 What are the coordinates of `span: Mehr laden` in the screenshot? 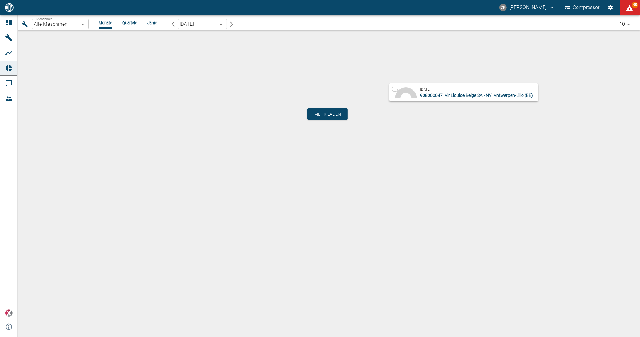 It's located at (327, 114).